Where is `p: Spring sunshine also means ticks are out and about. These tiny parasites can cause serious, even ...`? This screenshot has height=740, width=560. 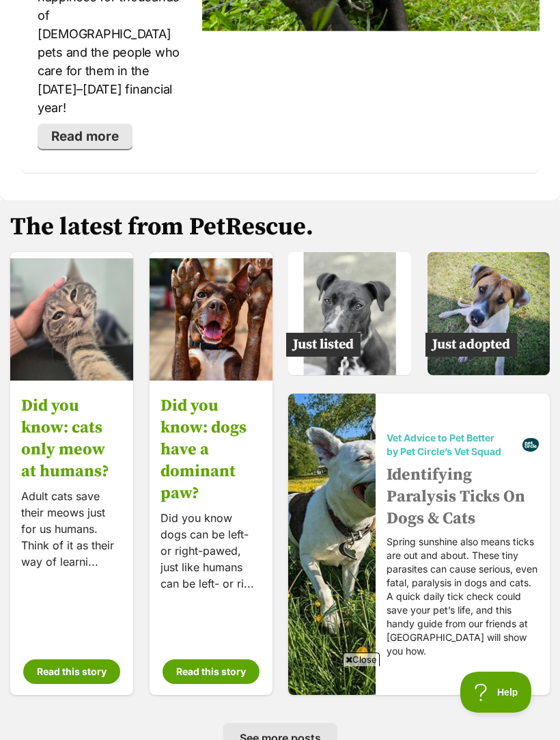
p: Spring sunshine also means ticks are out and about. These tiny parasites can cause serious, even ... is located at coordinates (462, 597).